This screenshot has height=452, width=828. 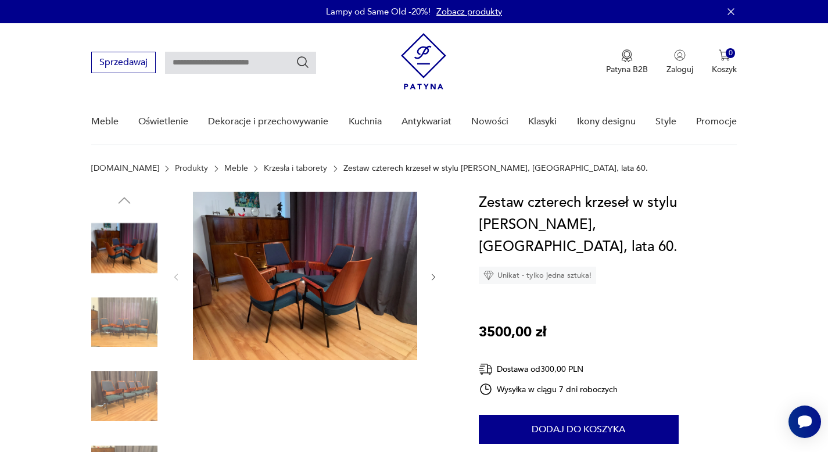 I want to click on p: Lampy od Same Old -20%!, so click(x=378, y=12).